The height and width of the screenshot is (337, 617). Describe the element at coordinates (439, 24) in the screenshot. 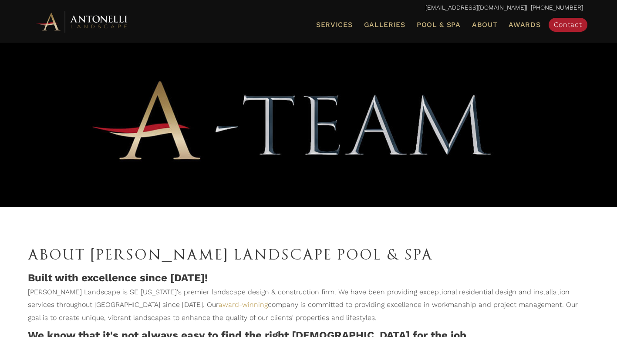

I see `span: Pool & Spa` at that location.